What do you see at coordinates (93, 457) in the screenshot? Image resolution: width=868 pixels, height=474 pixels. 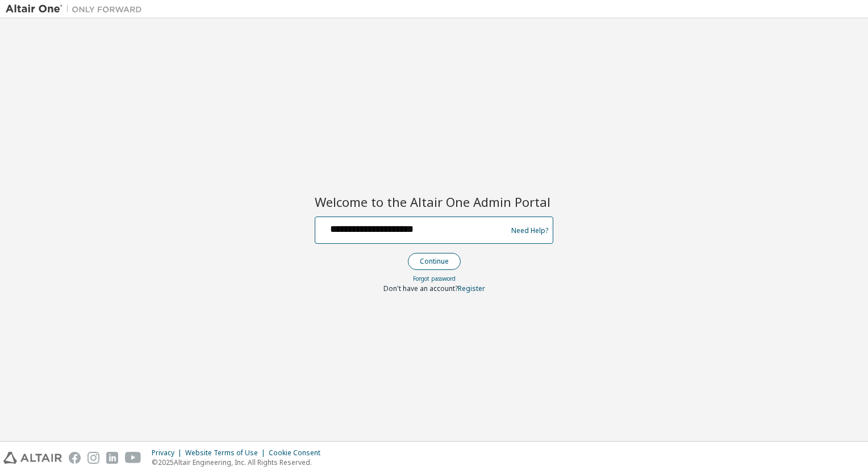 I see `img: instagram.svg` at bounding box center [93, 457].